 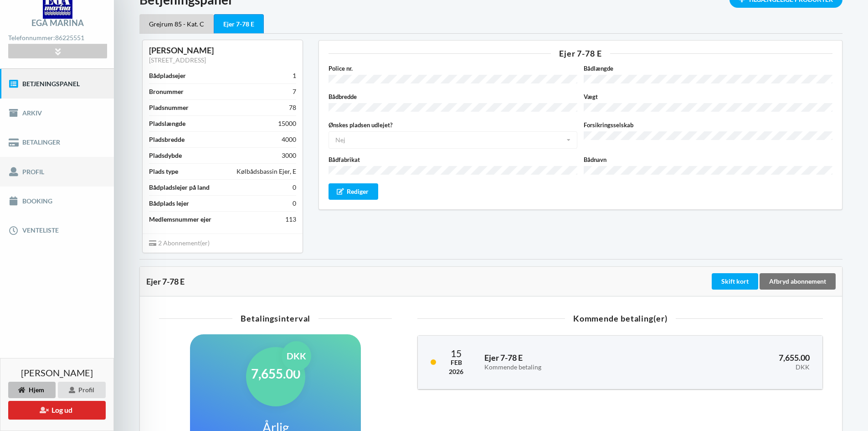 What do you see at coordinates (167, 140) in the screenshot?
I see `div: Pladsbredde` at bounding box center [167, 140].